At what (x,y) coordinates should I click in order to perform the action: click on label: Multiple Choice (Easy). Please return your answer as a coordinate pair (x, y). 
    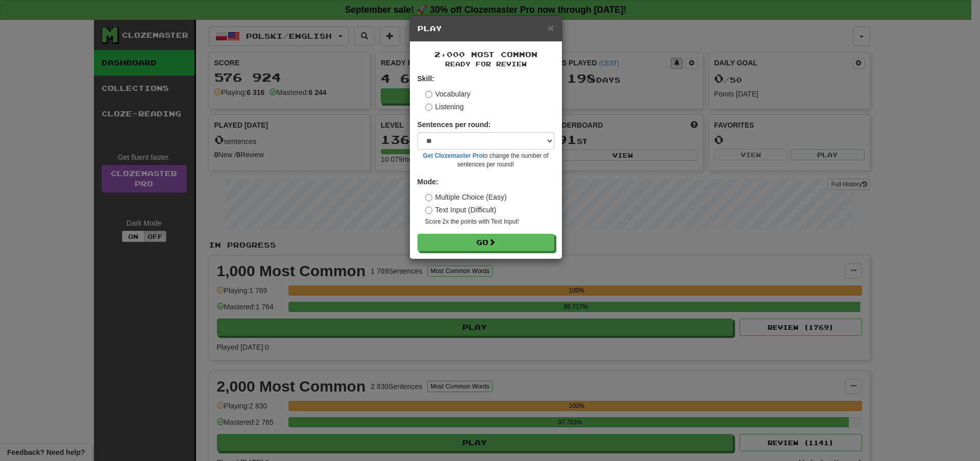
    Looking at the image, I should click on (466, 197).